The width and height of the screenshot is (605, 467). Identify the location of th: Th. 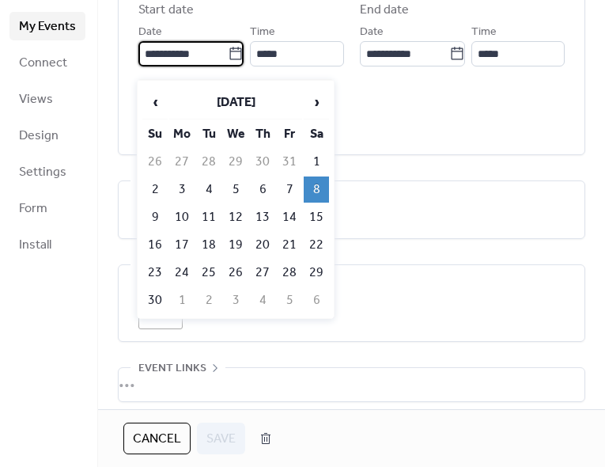
(263, 134).